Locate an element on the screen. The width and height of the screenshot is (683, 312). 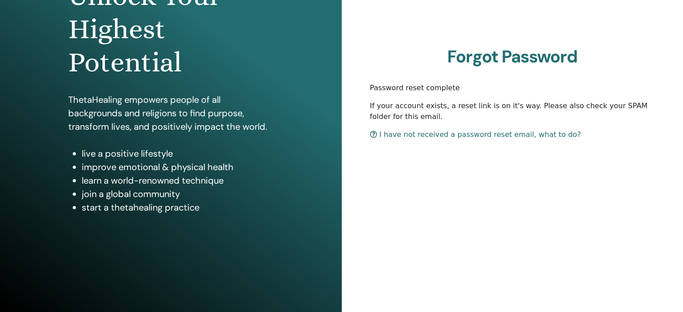
p: Password reset complete is located at coordinates (513, 88).